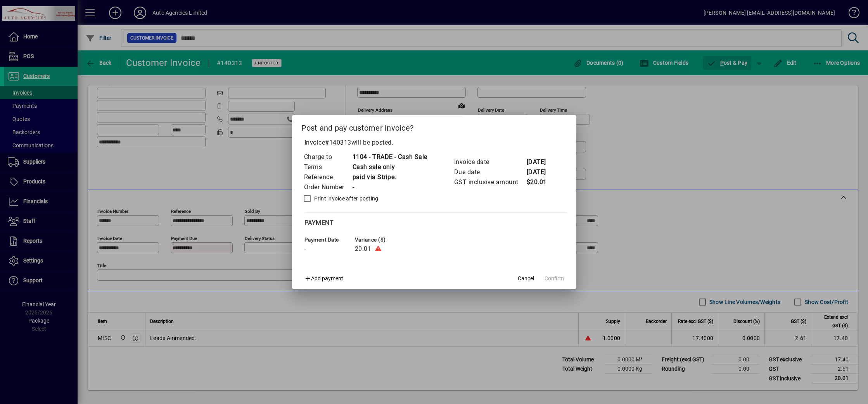 This screenshot has width=868, height=404. I want to click on span: Payment, so click(319, 223).